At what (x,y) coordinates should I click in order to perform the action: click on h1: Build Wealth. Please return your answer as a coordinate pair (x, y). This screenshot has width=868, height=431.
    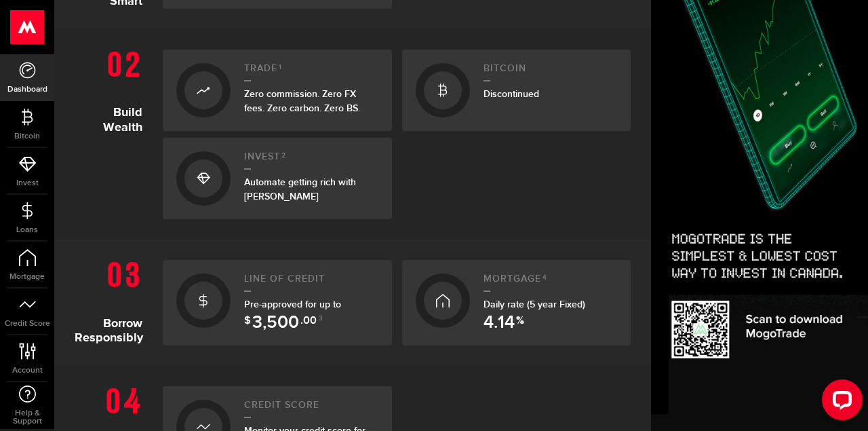
    Looking at the image, I should click on (113, 131).